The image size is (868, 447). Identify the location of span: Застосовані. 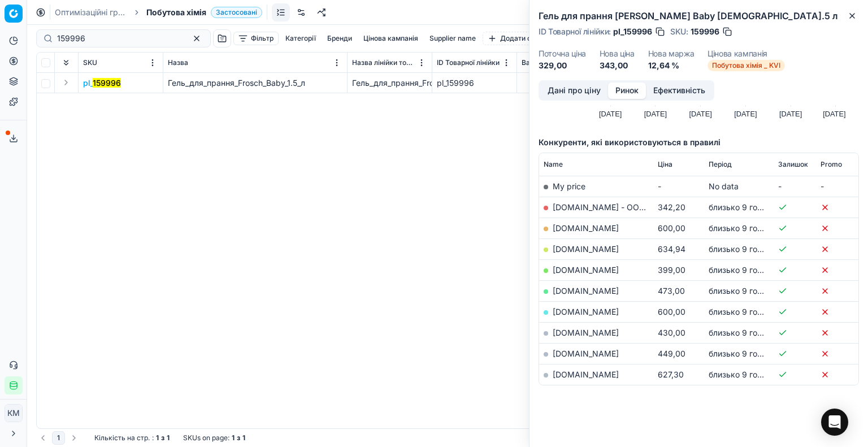
(236, 12).